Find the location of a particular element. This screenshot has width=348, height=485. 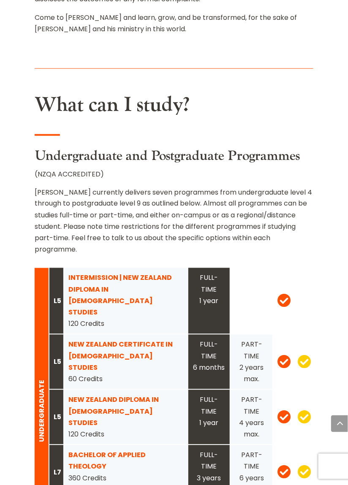

a: BACHELOR OF APPLIED THEOLOGY is located at coordinates (107, 461).